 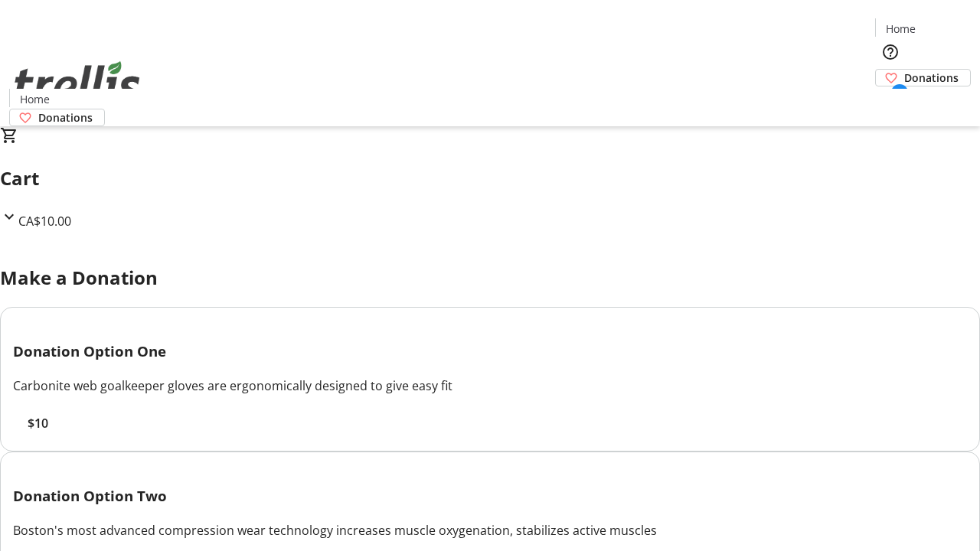 What do you see at coordinates (78, 82) in the screenshot?
I see `img: Orient E2E Organization T6w4RVvN1s's Logo` at bounding box center [78, 82].